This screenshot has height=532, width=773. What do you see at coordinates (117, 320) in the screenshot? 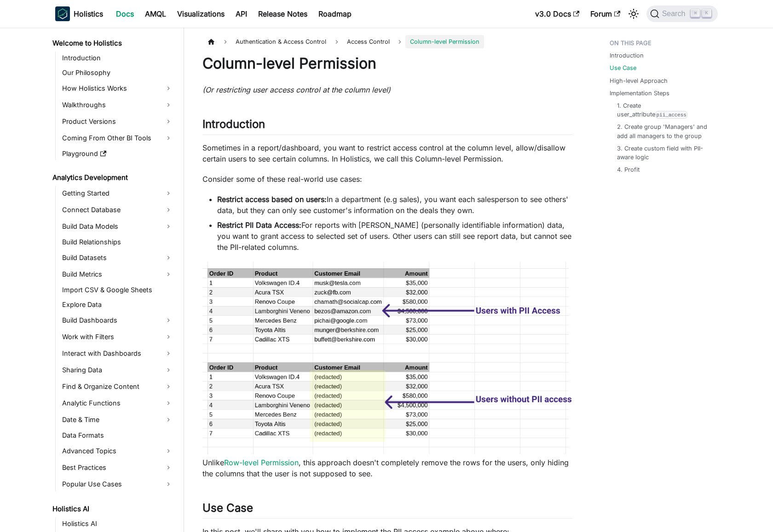
I see `a: Build Dashboards` at bounding box center [117, 320].